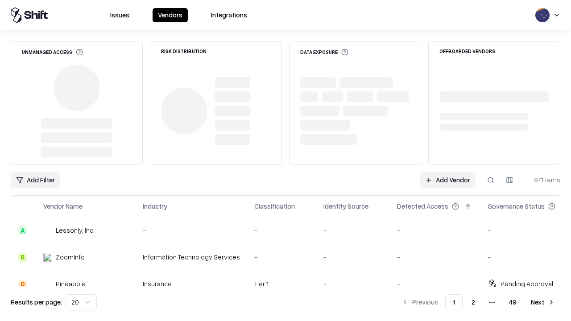 The image size is (571, 321). Describe the element at coordinates (467, 51) in the screenshot. I see `div: Offboarded Vendors` at that location.